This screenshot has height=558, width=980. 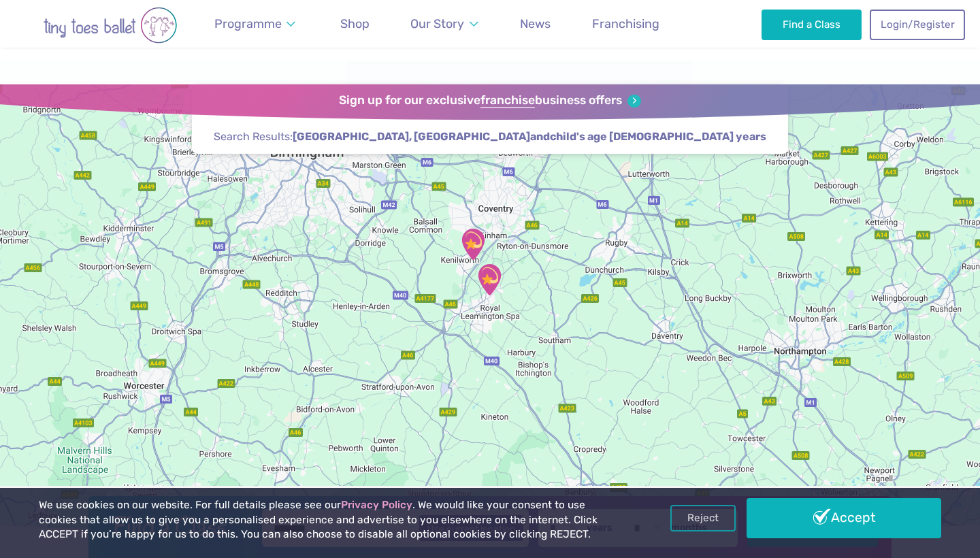 I want to click on div: Kenilworth School, so click(x=473, y=244).